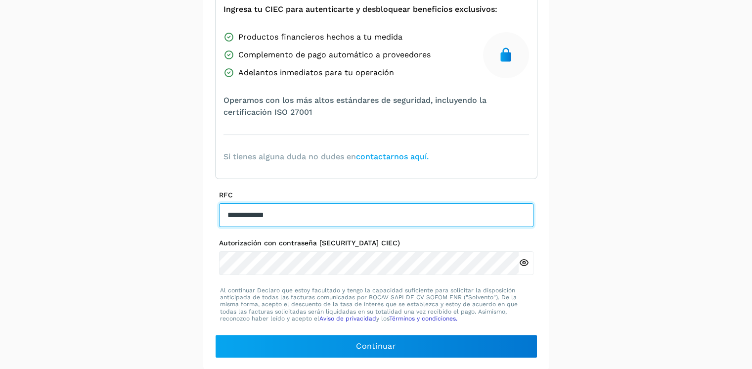  I want to click on span: Adelantos inmediatos para tu operación, so click(316, 73).